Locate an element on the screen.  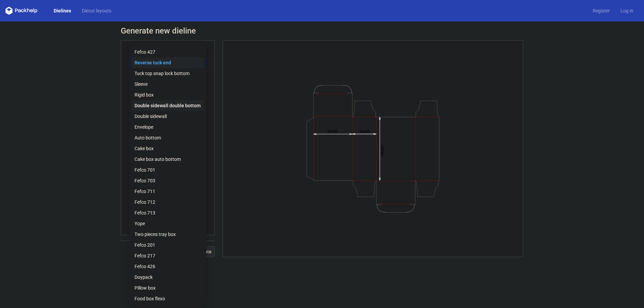
div: Cake box auto bottom is located at coordinates (168, 159).